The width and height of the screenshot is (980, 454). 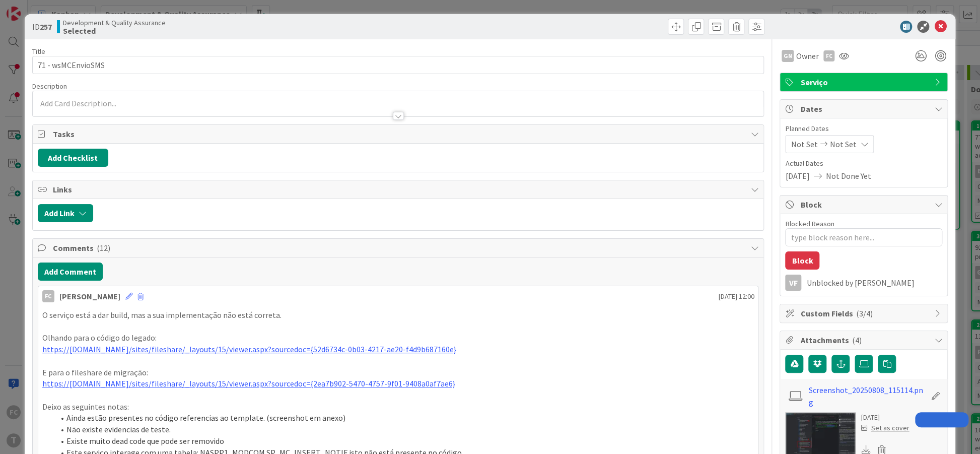 What do you see at coordinates (884, 427) in the screenshot?
I see `div: Set as cover` at bounding box center [884, 427].